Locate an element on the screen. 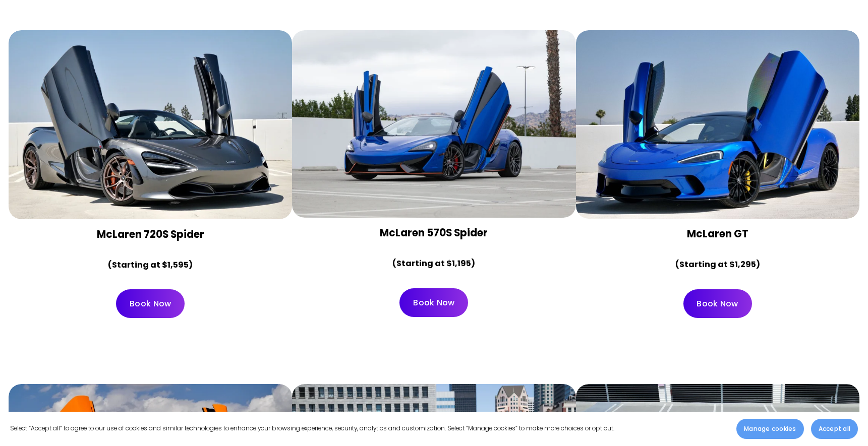  span: Manage cookies is located at coordinates (769, 429).